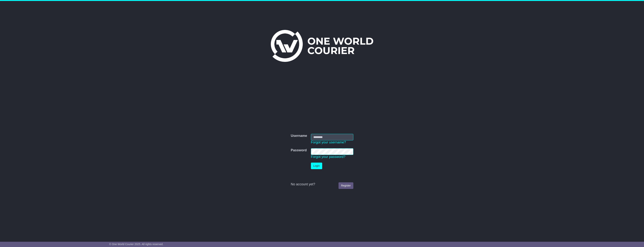 The height and width of the screenshot is (247, 644). Describe the element at coordinates (329, 142) in the screenshot. I see `a: Forgot your username?` at that location.